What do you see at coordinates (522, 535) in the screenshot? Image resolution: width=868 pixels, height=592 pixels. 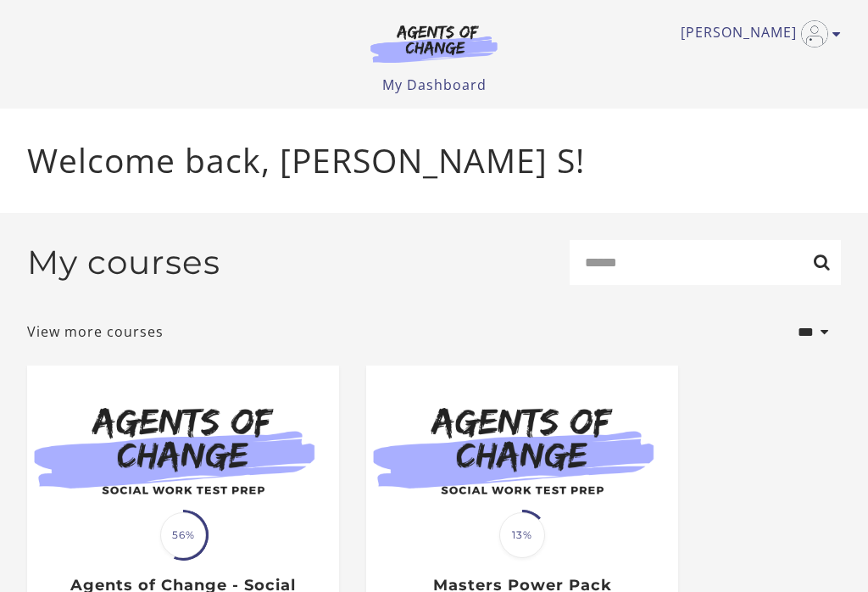 I see `span: 13%` at bounding box center [522, 535].